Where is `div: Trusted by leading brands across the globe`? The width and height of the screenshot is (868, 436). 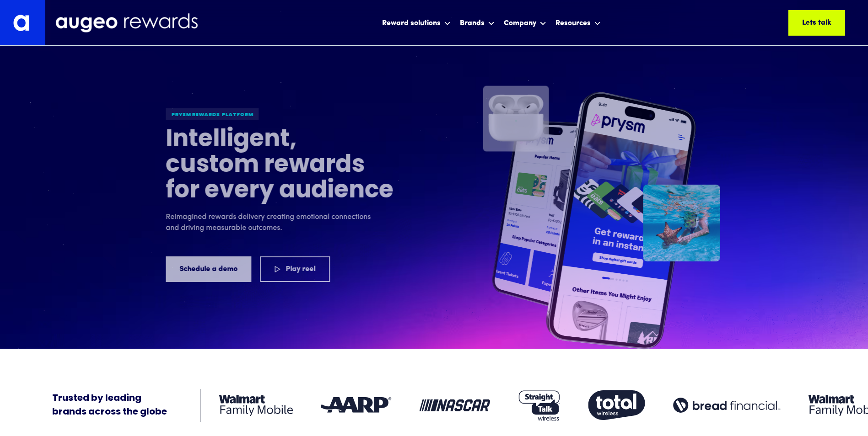 div: Trusted by leading brands across the globe is located at coordinates (109, 405).